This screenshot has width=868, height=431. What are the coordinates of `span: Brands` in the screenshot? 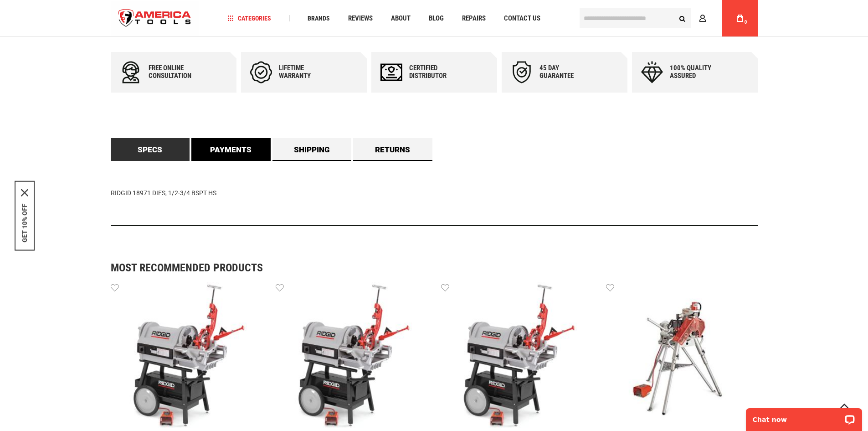 It's located at (318, 18).